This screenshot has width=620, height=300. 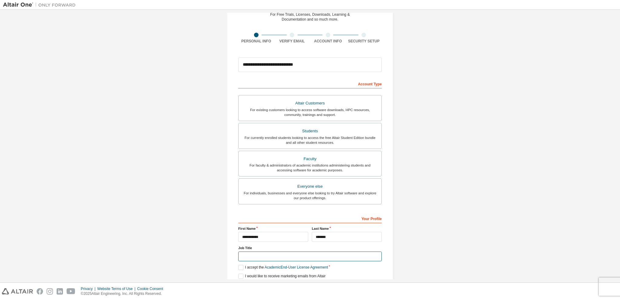 I want to click on a: Academic End-User License Agreement, so click(x=296, y=267).